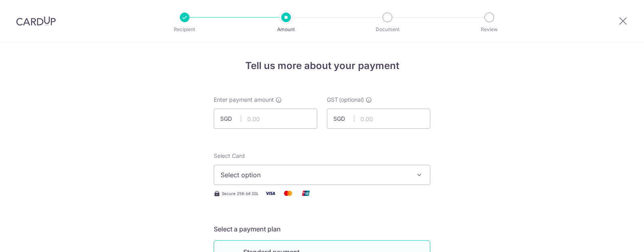 The width and height of the screenshot is (644, 252). What do you see at coordinates (489, 29) in the screenshot?
I see `p: Review` at bounding box center [489, 29].